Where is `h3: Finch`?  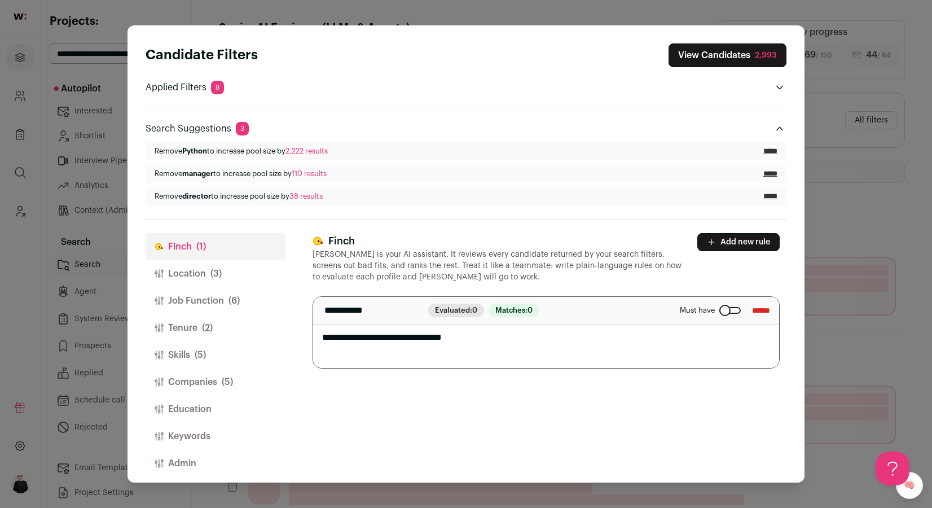
h3: Finch is located at coordinates (498, 241).